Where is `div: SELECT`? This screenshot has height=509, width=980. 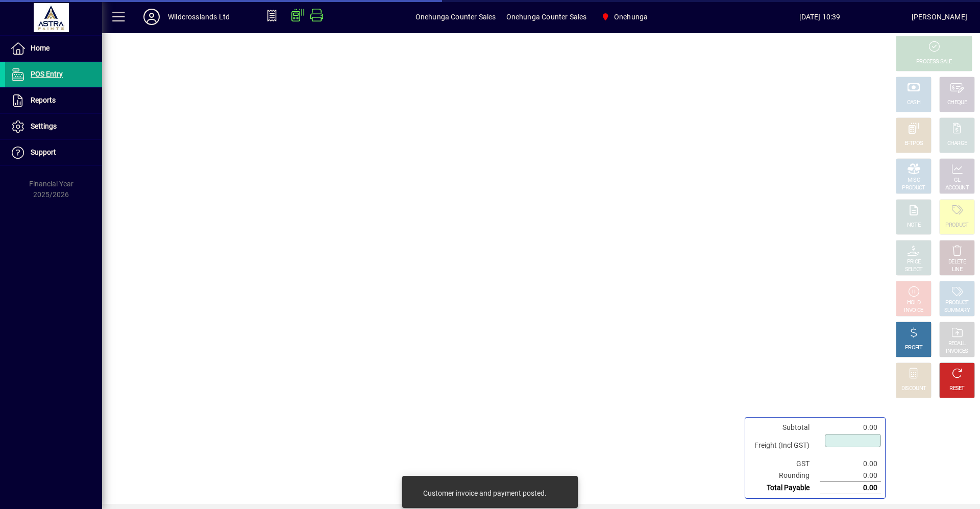 div: SELECT is located at coordinates (913, 270).